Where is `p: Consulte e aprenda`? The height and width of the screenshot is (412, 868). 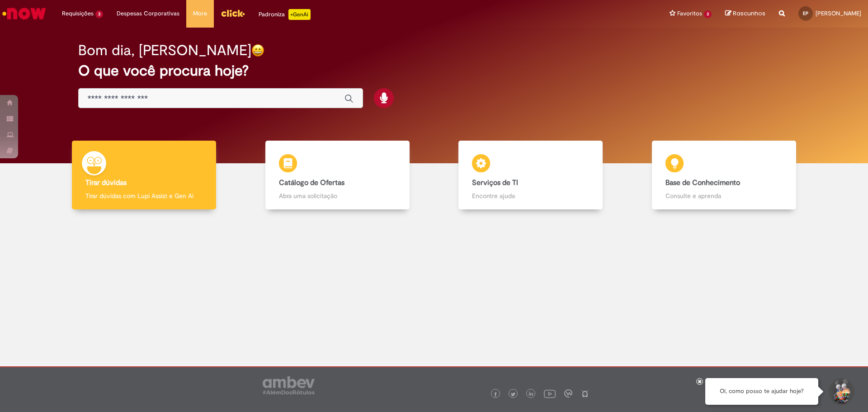 p: Consulte e aprenda is located at coordinates (723, 196).